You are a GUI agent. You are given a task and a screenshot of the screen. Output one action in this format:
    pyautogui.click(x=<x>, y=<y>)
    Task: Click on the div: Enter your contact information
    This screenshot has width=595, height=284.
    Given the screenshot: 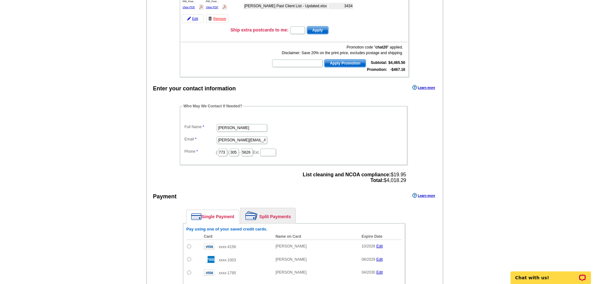 What is the action you would take?
    pyautogui.click(x=194, y=89)
    